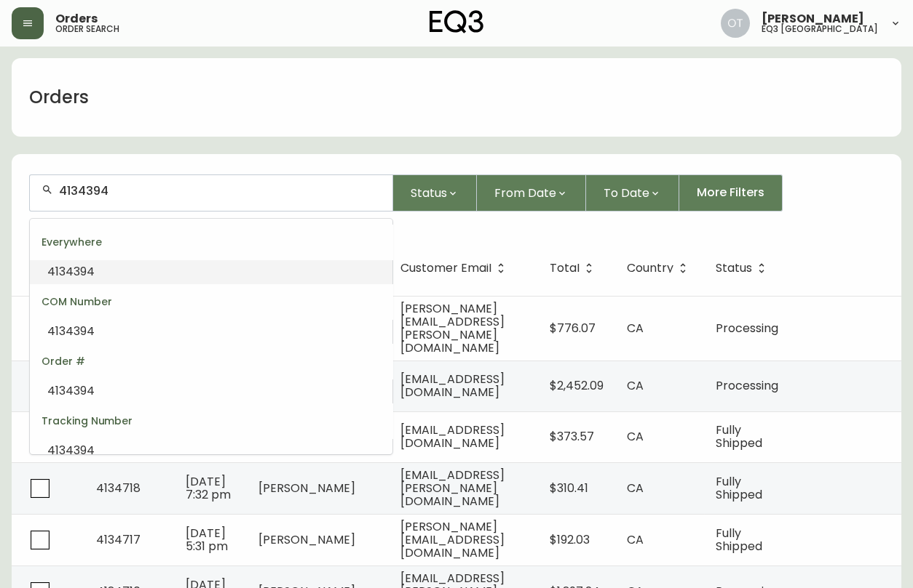 The height and width of the screenshot is (588, 913). I want to click on input: Search, so click(220, 191).